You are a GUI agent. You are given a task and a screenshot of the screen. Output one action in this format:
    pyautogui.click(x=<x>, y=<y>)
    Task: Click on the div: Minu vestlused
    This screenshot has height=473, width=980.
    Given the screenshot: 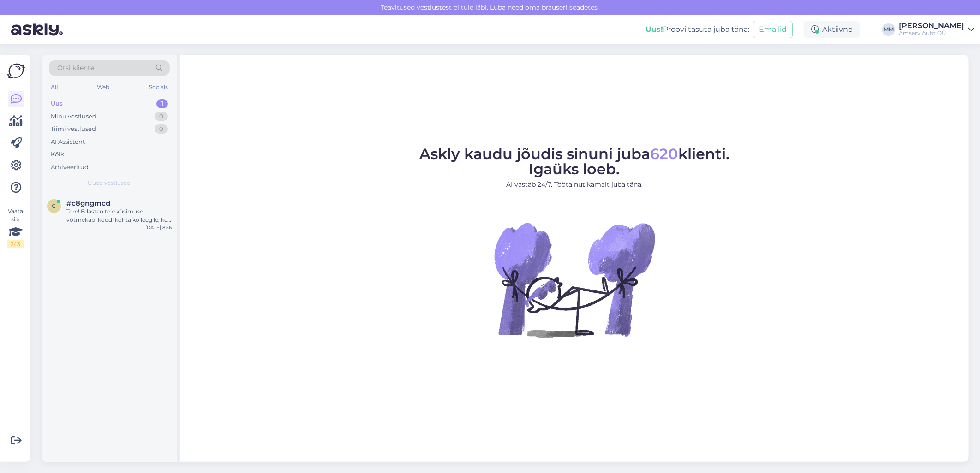 What is the action you would take?
    pyautogui.click(x=73, y=117)
    